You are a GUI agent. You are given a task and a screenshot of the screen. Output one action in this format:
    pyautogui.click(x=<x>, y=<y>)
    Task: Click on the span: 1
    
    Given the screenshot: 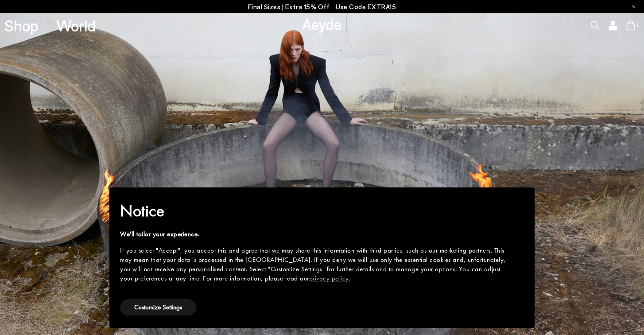 What is the action you would take?
    pyautogui.click(x=637, y=25)
    